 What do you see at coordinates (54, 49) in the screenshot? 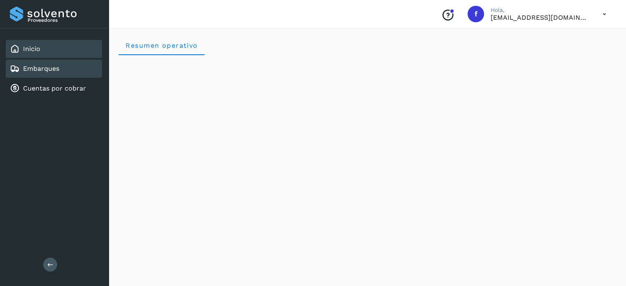
I see `div: Inicio` at bounding box center [54, 49].